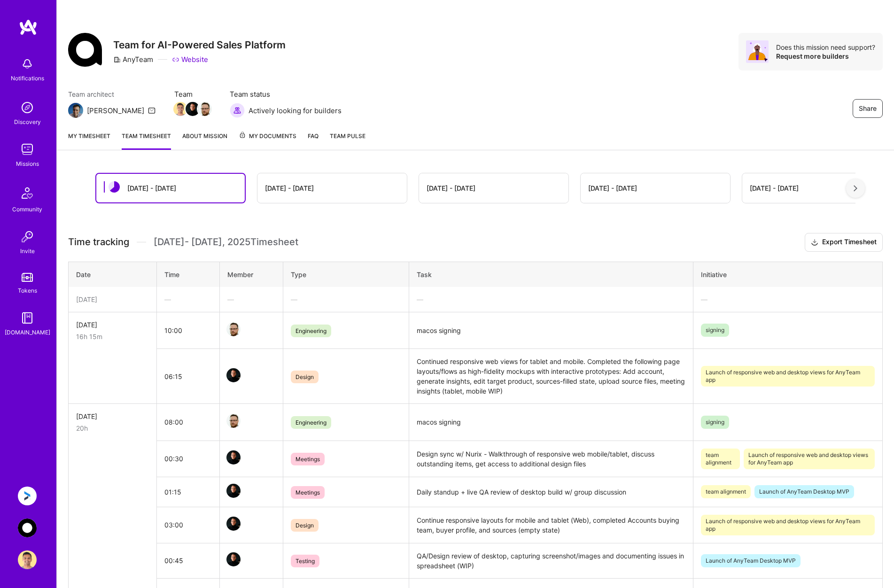  Describe the element at coordinates (111, 94) in the screenshot. I see `span: Team architect` at that location.